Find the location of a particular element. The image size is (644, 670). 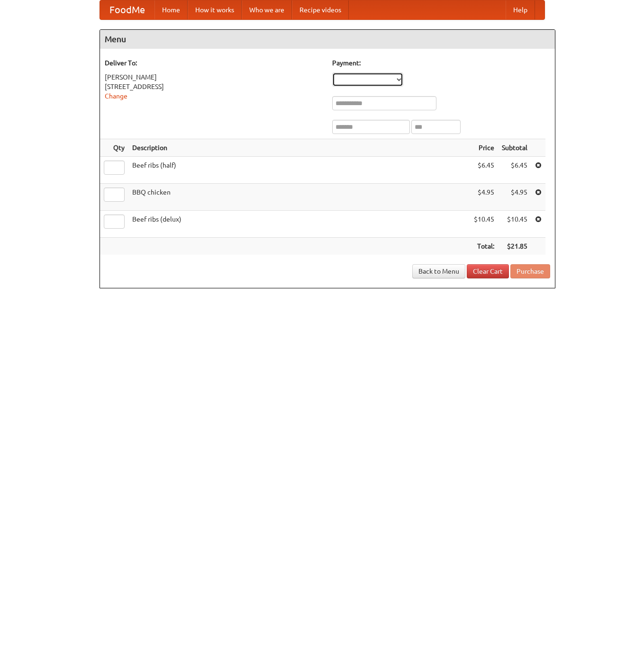

h4: Menu is located at coordinates (327, 39).